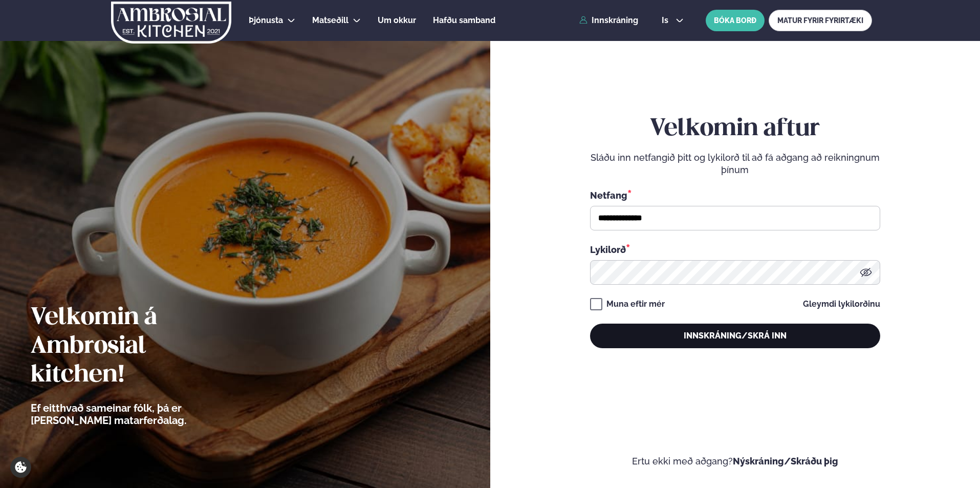 The image size is (980, 488). Describe the element at coordinates (136, 346) in the screenshot. I see `h2: Velkomin á Ambrosial kitchen!` at that location.